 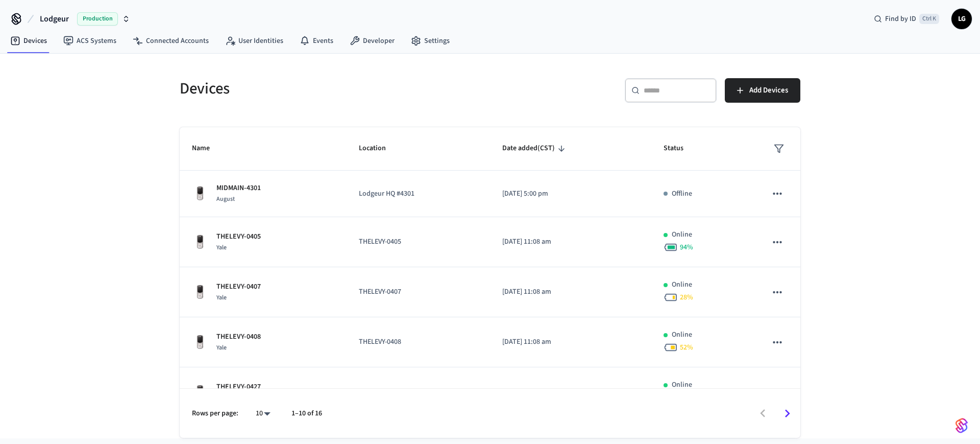 I want to click on span: Lodgeur, so click(x=54, y=19).